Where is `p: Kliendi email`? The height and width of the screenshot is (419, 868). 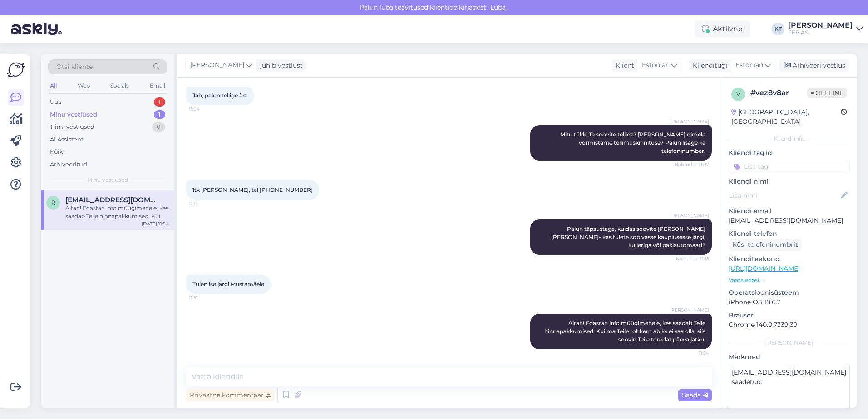 p: Kliendi email is located at coordinates (789, 211).